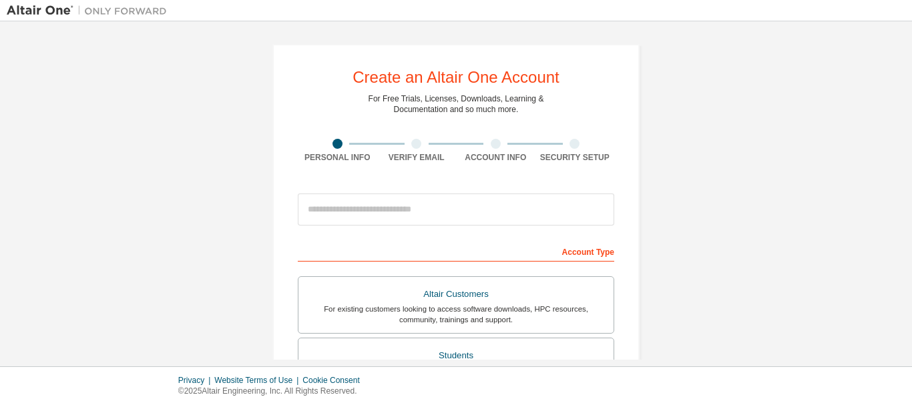 The image size is (912, 405). Describe the element at coordinates (456, 77) in the screenshot. I see `div: Create an Altair One Account` at that location.